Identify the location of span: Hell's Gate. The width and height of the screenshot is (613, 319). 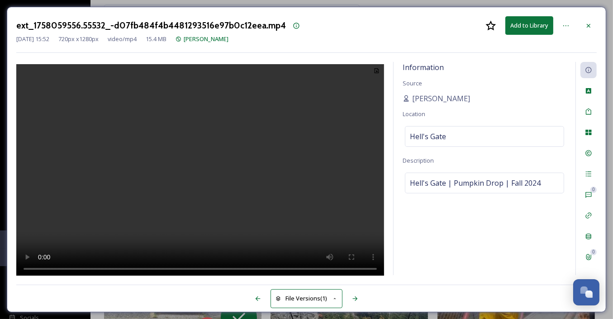
(428, 137).